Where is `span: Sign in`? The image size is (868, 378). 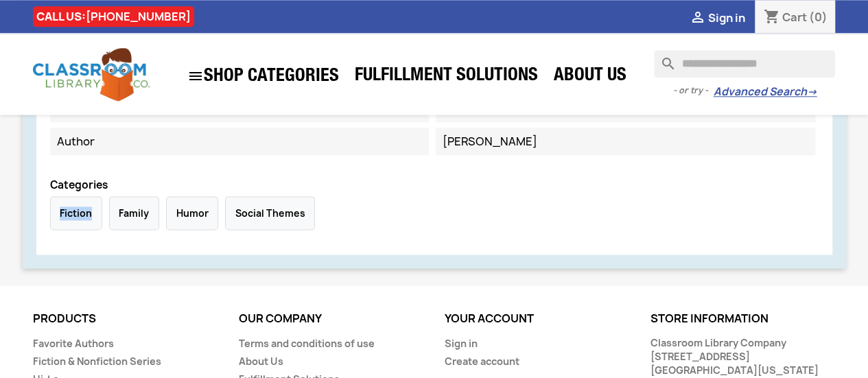 span: Sign in is located at coordinates (726, 18).